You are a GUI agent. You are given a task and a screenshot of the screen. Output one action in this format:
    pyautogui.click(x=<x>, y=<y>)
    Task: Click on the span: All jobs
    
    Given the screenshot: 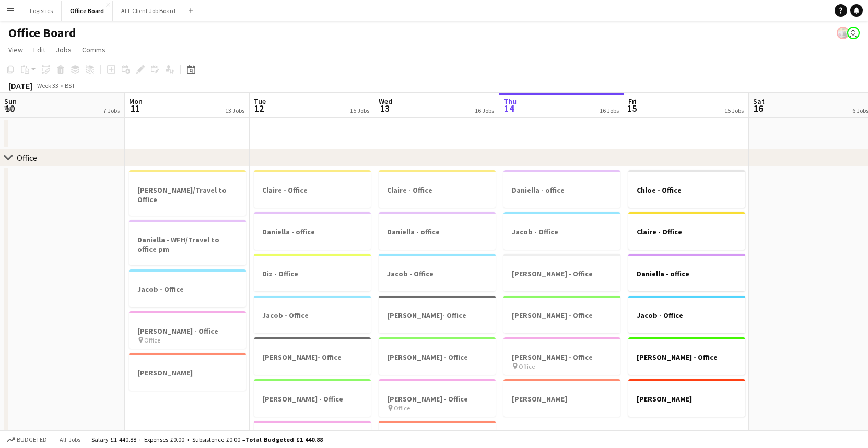 What is the action you would take?
    pyautogui.click(x=70, y=439)
    